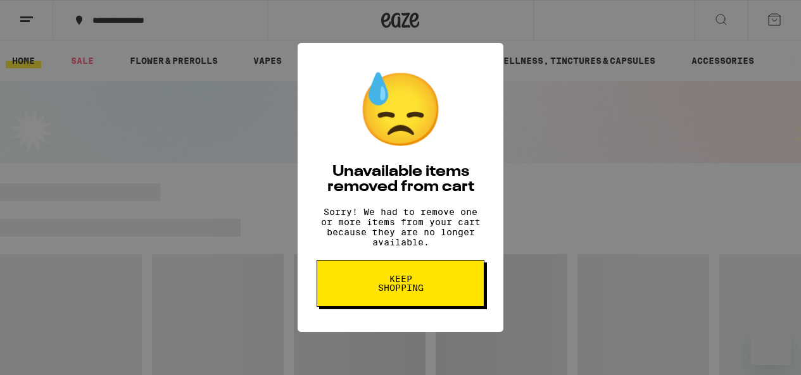 The image size is (801, 375). I want to click on button: Keep Shopping, so click(400, 284).